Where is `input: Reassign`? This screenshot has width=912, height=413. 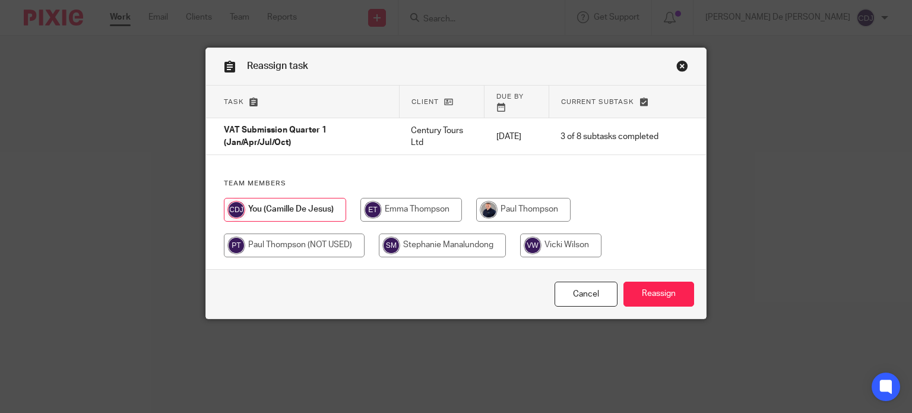 input: Reassign is located at coordinates (658, 294).